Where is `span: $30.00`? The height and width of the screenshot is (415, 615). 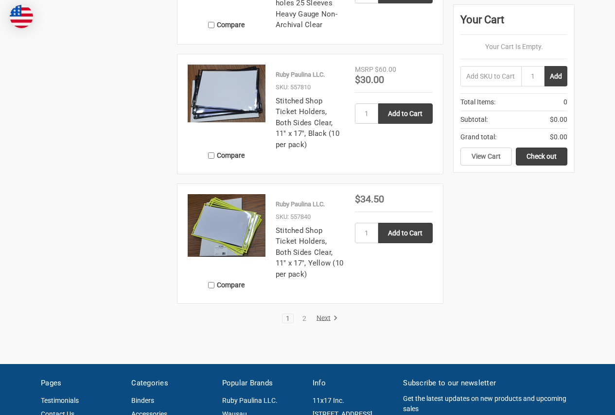 span: $30.00 is located at coordinates (369, 80).